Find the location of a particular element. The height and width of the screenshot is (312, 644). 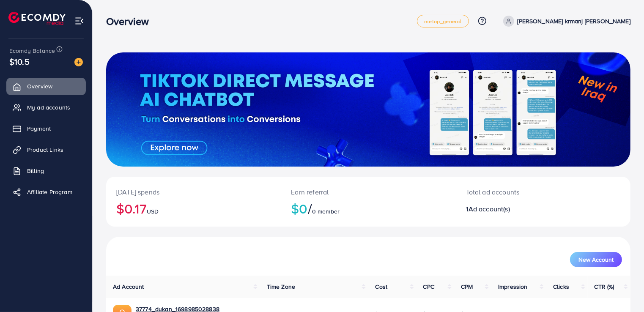

a: Billing is located at coordinates (46, 170).